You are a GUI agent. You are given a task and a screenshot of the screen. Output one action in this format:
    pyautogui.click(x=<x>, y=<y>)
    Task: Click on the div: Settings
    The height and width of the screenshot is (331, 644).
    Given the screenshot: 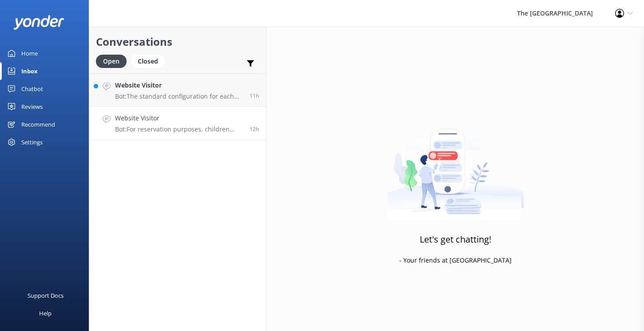 What is the action you would take?
    pyautogui.click(x=32, y=142)
    